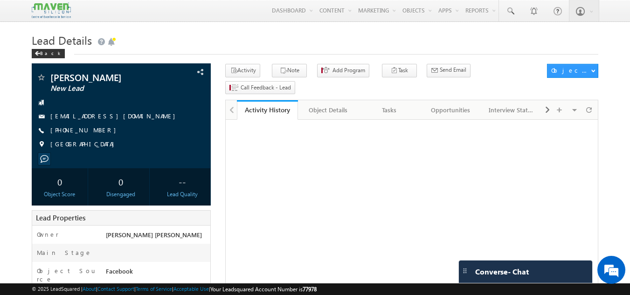 Image resolution: width=630 pixels, height=295 pixels. What do you see at coordinates (266, 88) in the screenshot?
I see `span: Call Feedback - Lead` at bounding box center [266, 88].